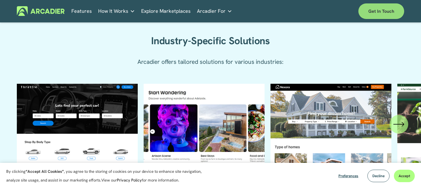 This screenshot has width=421, height=189. Describe the element at coordinates (399, 124) in the screenshot. I see `button: Next` at that location.